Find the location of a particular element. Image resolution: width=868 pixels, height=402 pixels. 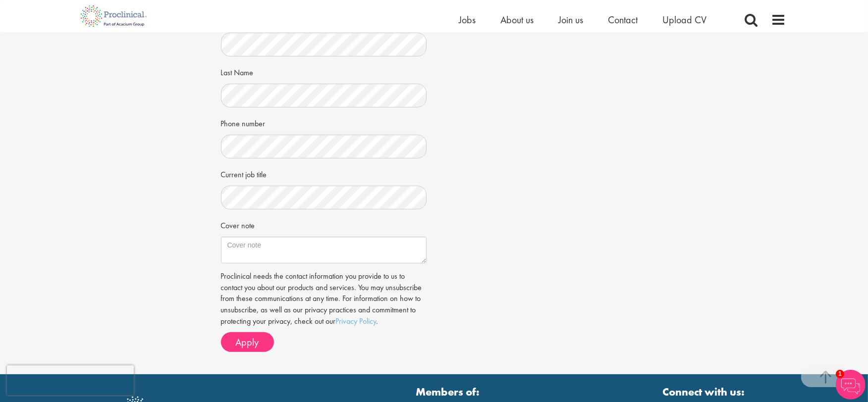

a: About us is located at coordinates (517, 20).